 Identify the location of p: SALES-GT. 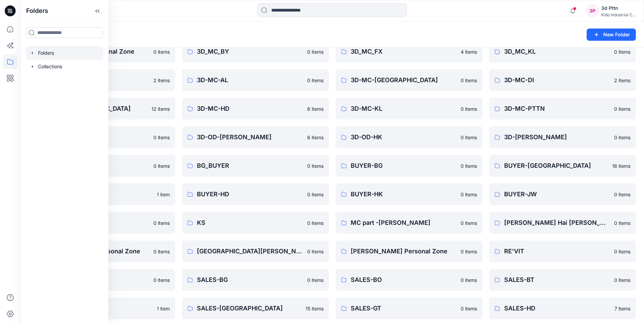
(404, 308).